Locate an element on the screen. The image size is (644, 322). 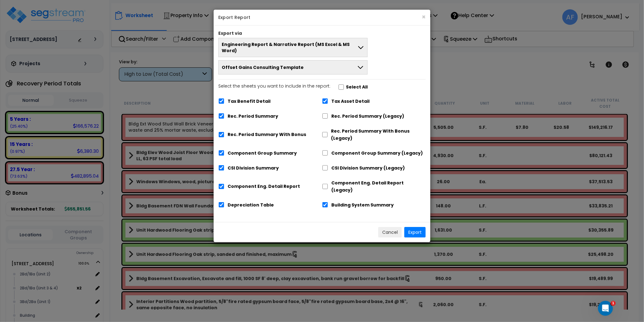
button: Export is located at coordinates (415, 232).